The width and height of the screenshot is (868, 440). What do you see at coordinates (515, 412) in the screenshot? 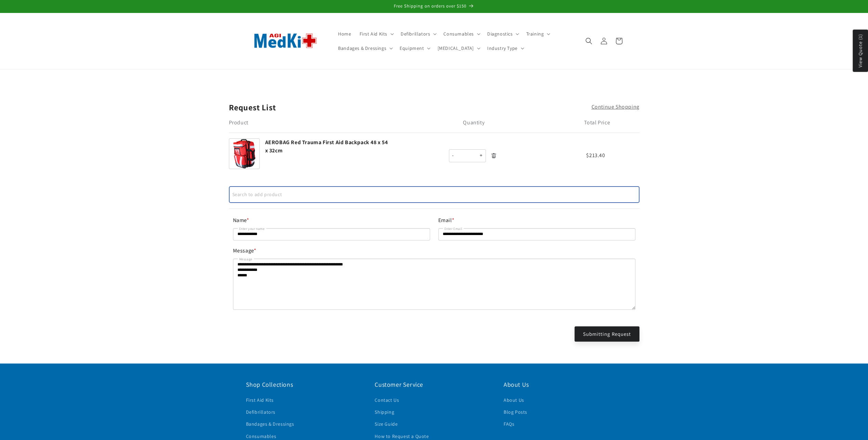
I see `a: Blog Posts` at bounding box center [515, 412].